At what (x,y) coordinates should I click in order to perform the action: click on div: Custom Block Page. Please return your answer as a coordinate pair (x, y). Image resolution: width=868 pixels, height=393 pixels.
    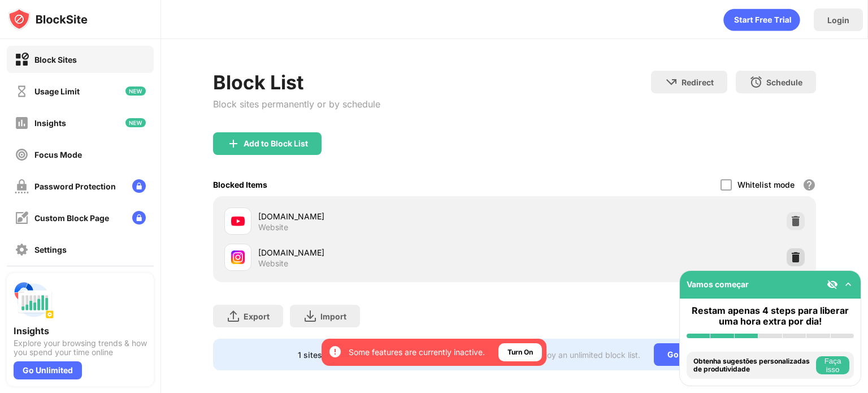
    Looking at the image, I should click on (72, 218).